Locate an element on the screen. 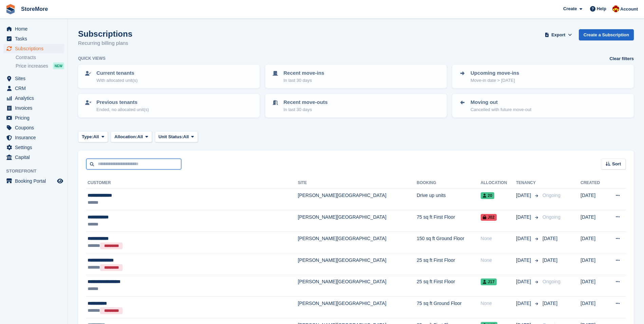 The image size is (644, 324). td: 150 sq ft Ground Floor is located at coordinates (448, 242).